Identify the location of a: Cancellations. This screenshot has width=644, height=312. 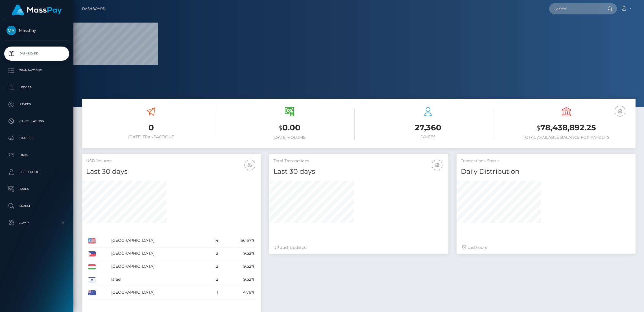
(37, 121).